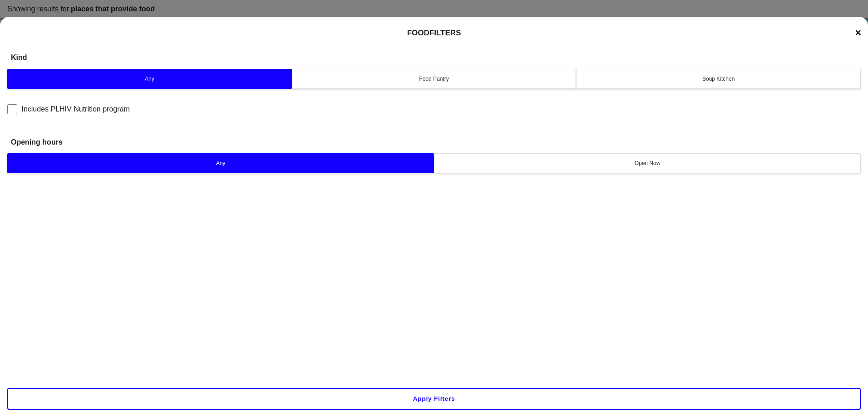  What do you see at coordinates (647, 164) in the screenshot?
I see `div: Open Now` at bounding box center [647, 164].